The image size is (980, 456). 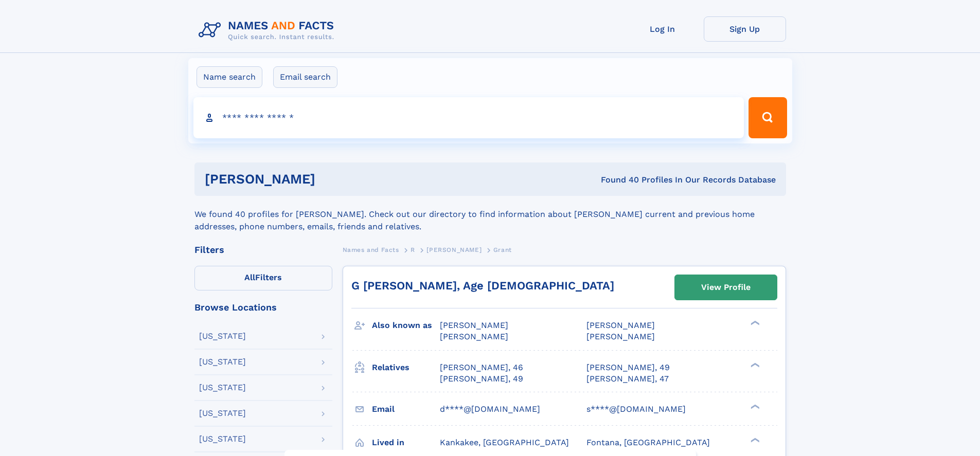 What do you see at coordinates (406, 442) in the screenshot?
I see `h3: Lived in` at bounding box center [406, 442].